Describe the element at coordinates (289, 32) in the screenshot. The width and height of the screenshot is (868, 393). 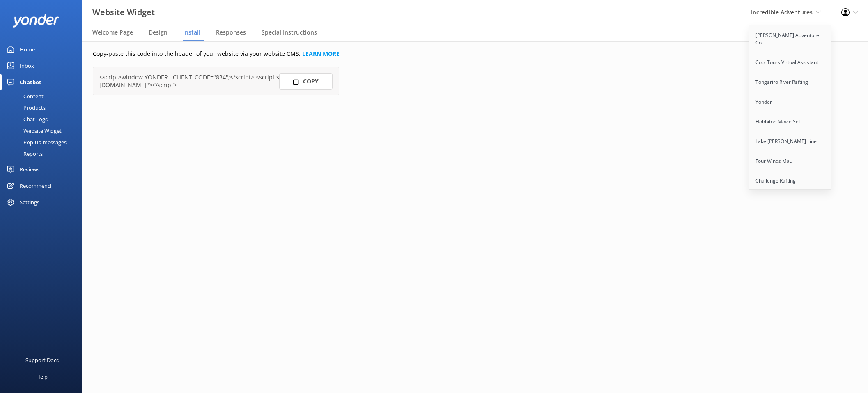
I see `span: Special Instructions` at that location.